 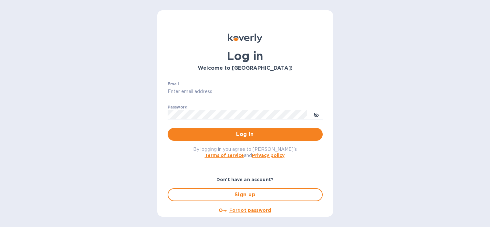 I want to click on img: Koverly, so click(x=245, y=38).